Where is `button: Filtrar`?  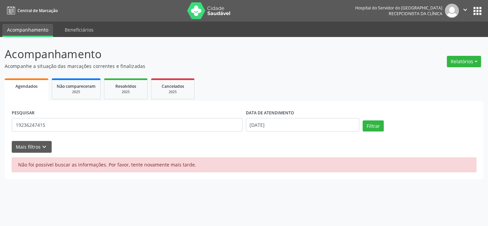 button: Filtrar is located at coordinates (373, 126).